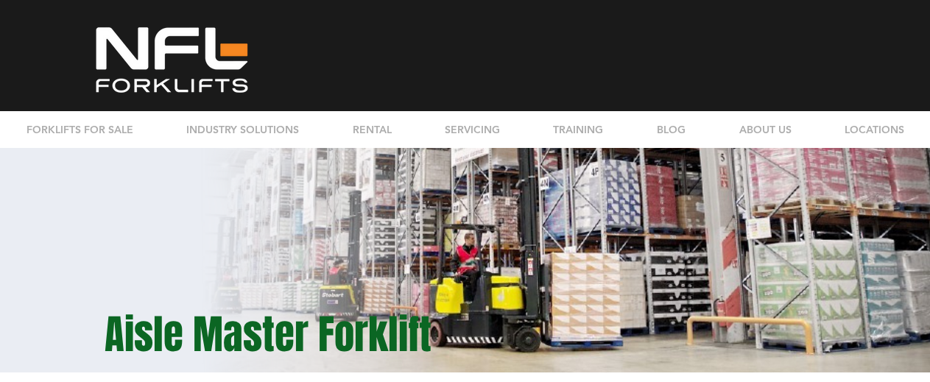  Describe the element at coordinates (671, 130) in the screenshot. I see `a: BLOG` at that location.